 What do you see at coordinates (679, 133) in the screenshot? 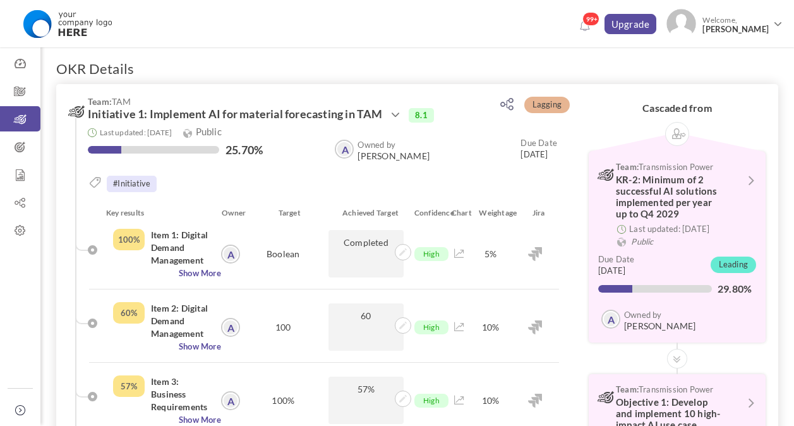
I see `img: Cascading image` at bounding box center [679, 133].